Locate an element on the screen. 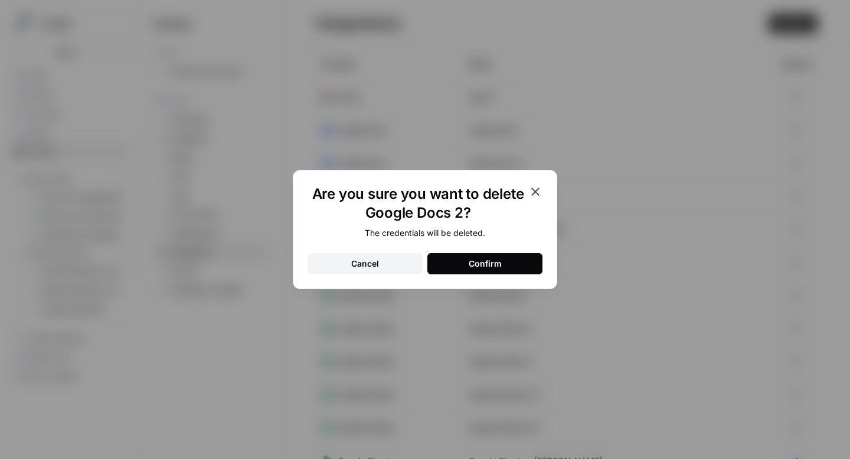 The height and width of the screenshot is (459, 850). div: Confirm is located at coordinates (485, 264).